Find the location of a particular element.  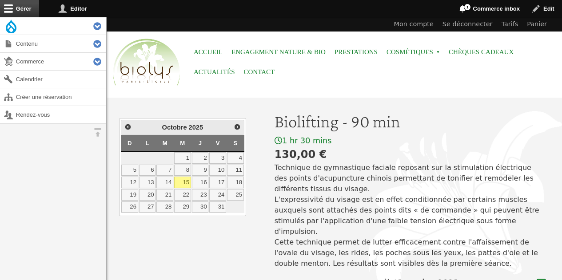

a: 1 is located at coordinates (182, 158).